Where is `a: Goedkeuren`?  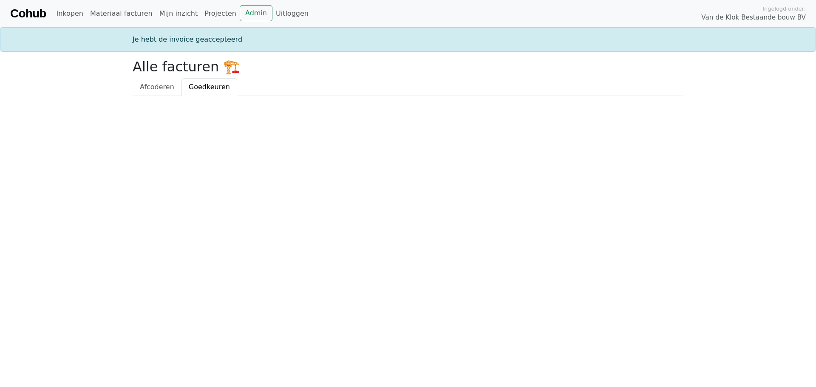 a: Goedkeuren is located at coordinates (209, 87).